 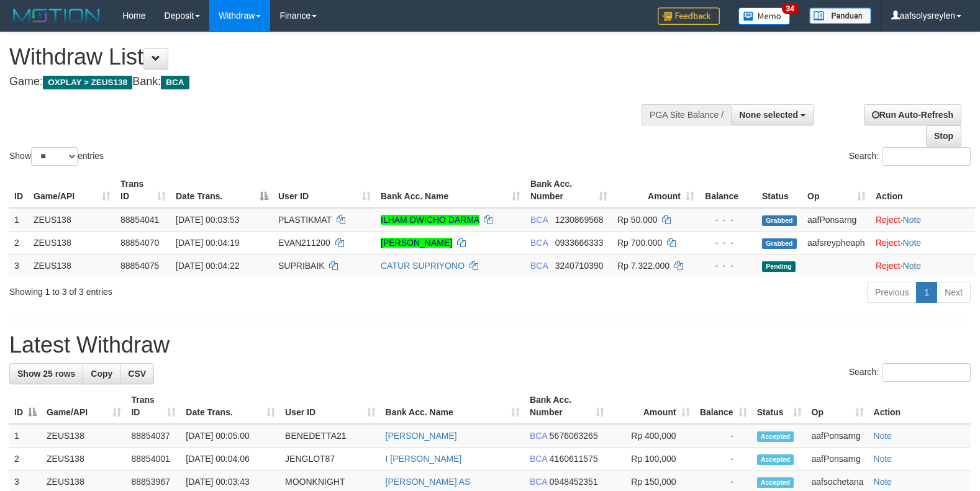 What do you see at coordinates (101, 374) in the screenshot?
I see `a: Copy` at bounding box center [101, 374].